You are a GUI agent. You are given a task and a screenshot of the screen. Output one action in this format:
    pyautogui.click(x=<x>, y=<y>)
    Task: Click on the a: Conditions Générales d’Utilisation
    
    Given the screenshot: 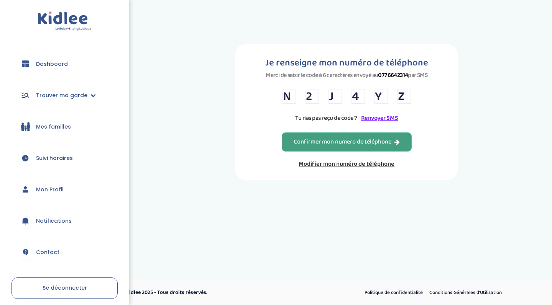 What is the action you would take?
    pyautogui.click(x=465, y=293)
    